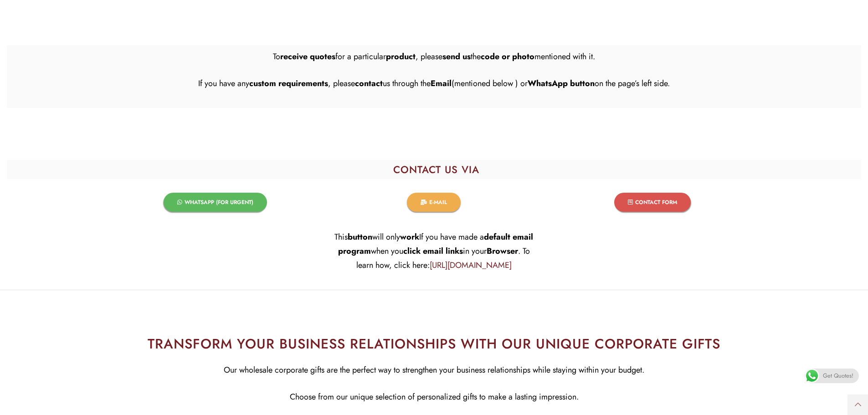 The width and height of the screenshot is (868, 415). What do you see at coordinates (369, 83) in the screenshot?
I see `strong: contact` at bounding box center [369, 83].